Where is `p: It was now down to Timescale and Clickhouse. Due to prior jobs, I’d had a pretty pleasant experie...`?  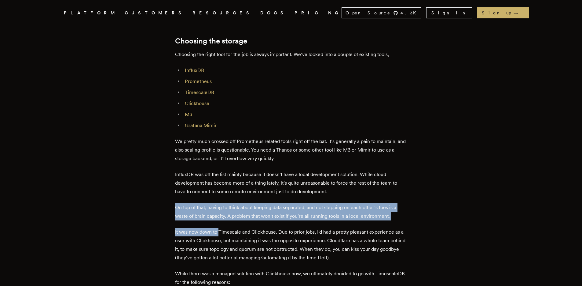 p: It was now down to Timescale and Clickhouse. Due to prior jobs, I’d had a pretty pleasant experie... is located at coordinates (291, 245).